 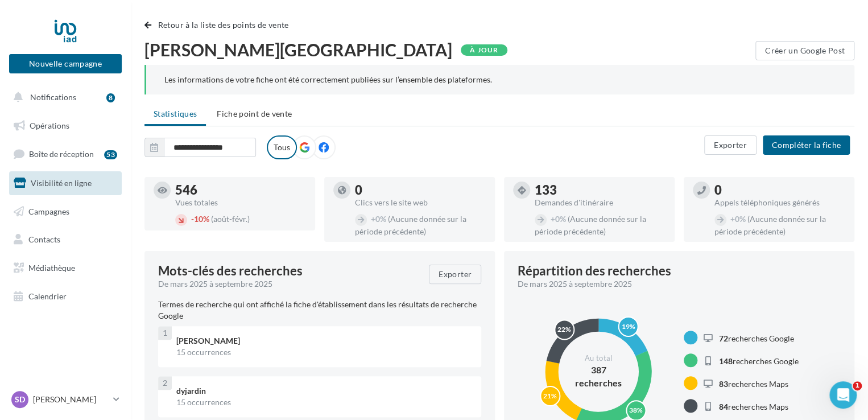 I want to click on div: Appels téléphoniques générés, so click(x=780, y=203).